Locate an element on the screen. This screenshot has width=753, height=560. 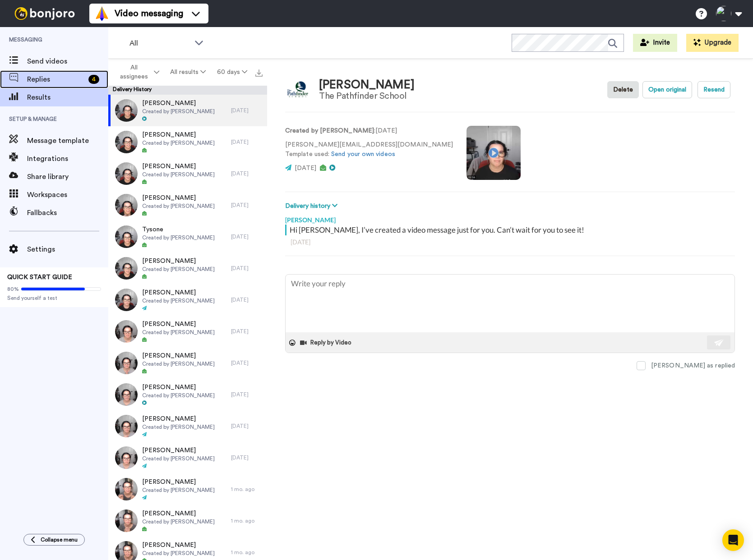
a: Invite is located at coordinates (655, 43).